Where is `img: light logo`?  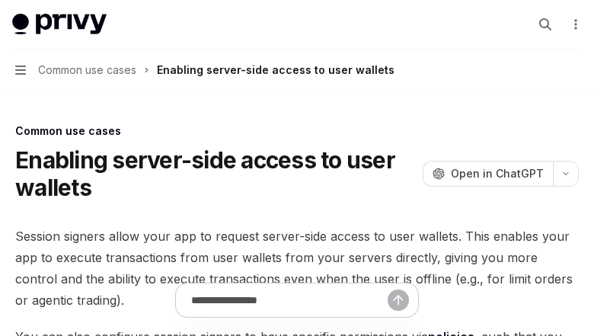 img: light logo is located at coordinates (59, 24).